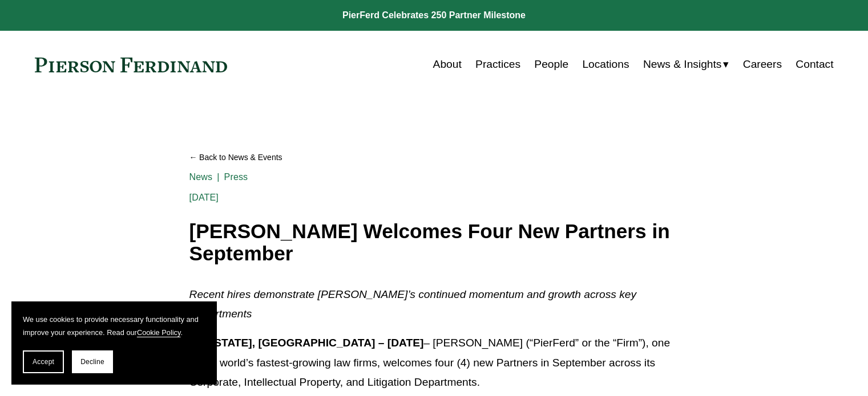 The width and height of the screenshot is (868, 396). I want to click on a: Locations, so click(605, 65).